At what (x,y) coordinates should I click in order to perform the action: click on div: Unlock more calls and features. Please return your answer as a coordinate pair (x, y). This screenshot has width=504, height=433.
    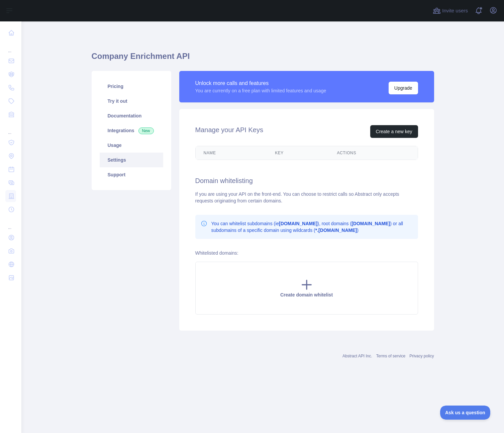
    Looking at the image, I should click on (261, 83).